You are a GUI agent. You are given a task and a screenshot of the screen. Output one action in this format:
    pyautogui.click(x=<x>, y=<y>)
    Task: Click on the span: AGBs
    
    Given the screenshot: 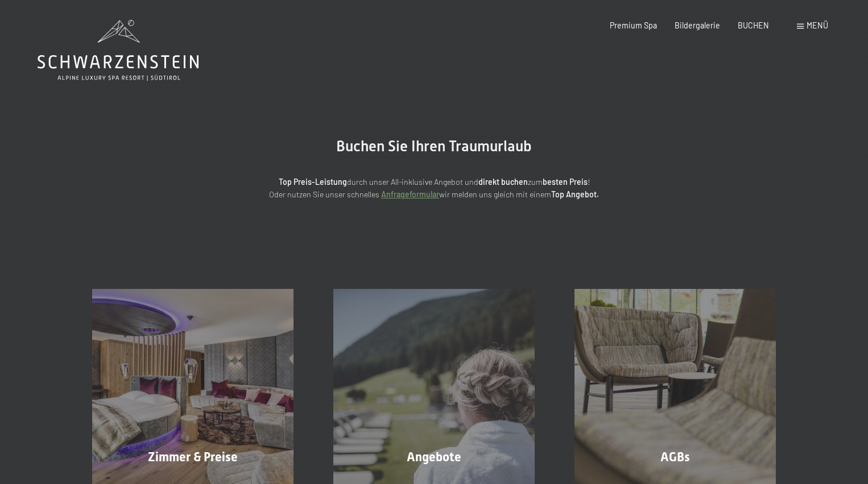 What is the action you would take?
    pyautogui.click(x=675, y=457)
    